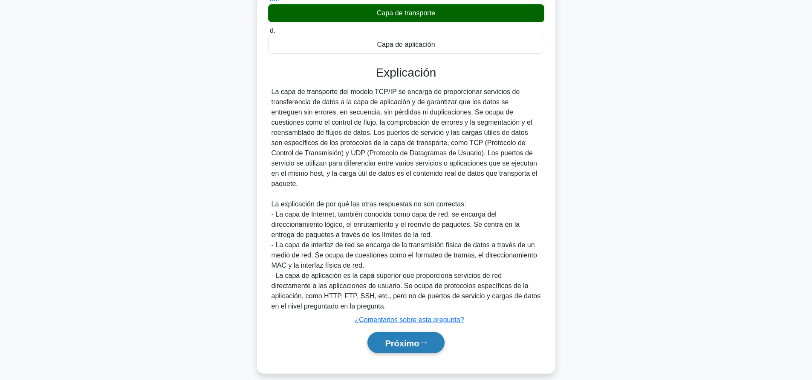 Image resolution: width=812 pixels, height=380 pixels. I want to click on button: Próximo, so click(406, 343).